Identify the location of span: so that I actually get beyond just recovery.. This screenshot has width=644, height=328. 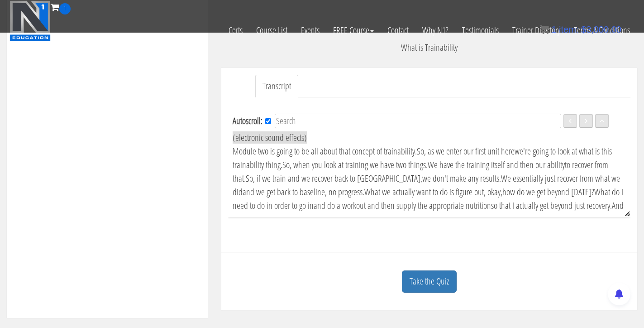
(551, 205).